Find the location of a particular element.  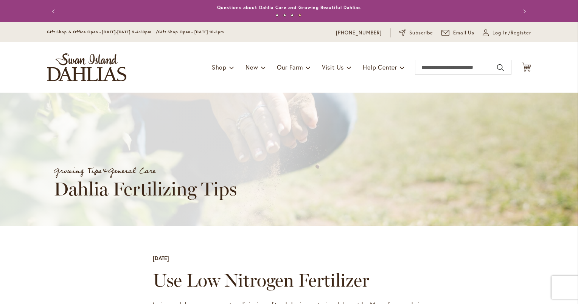

a: Subscribe is located at coordinates (416, 33).